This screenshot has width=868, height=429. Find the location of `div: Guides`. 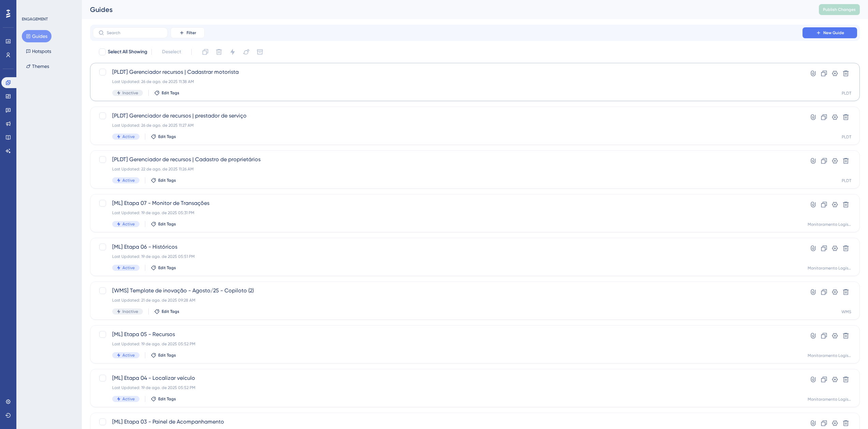

div: Guides is located at coordinates (446, 10).